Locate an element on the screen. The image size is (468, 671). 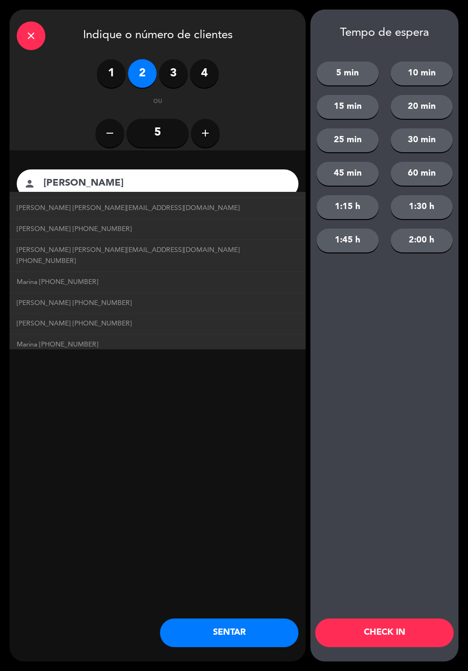
input: nome do cliente is located at coordinates (164, 183).